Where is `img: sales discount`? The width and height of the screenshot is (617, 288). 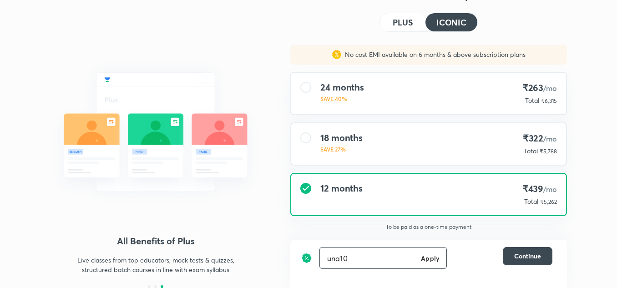
img: sales discount is located at coordinates (337, 55).